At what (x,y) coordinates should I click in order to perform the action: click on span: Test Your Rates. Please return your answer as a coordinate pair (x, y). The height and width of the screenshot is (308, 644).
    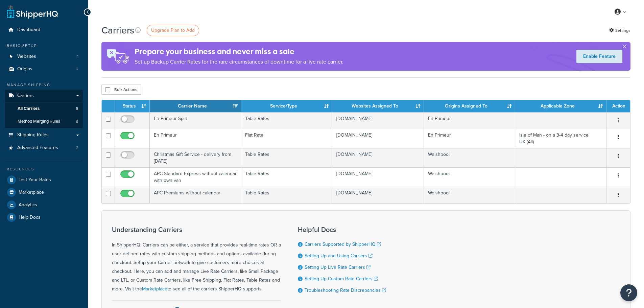
    Looking at the image, I should click on (35, 180).